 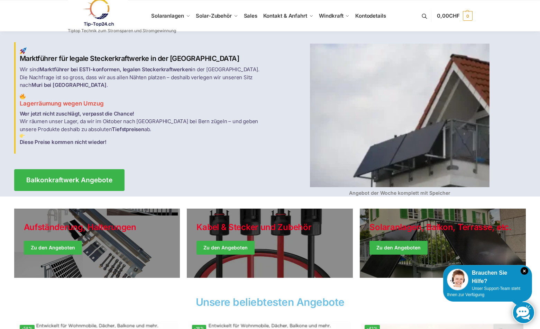 I want to click on img: Balkon-Terrassen-Kraftwerke 3, so click(x=22, y=136).